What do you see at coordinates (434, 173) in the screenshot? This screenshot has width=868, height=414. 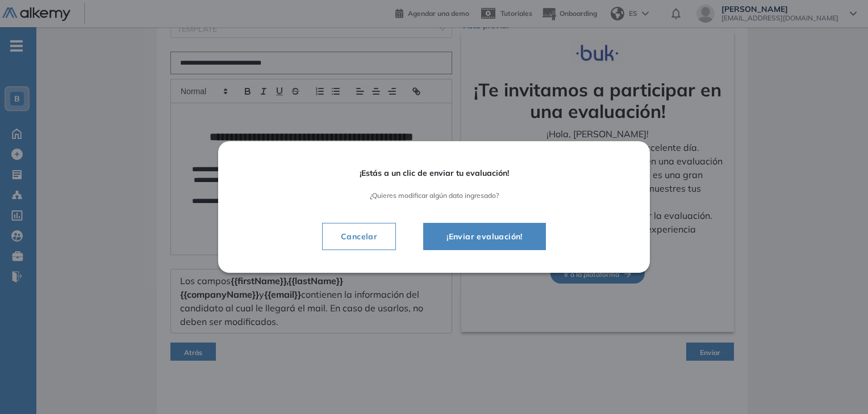 I see `span: ¡Estás a un clic de enviar tu evaluación!` at bounding box center [434, 173].